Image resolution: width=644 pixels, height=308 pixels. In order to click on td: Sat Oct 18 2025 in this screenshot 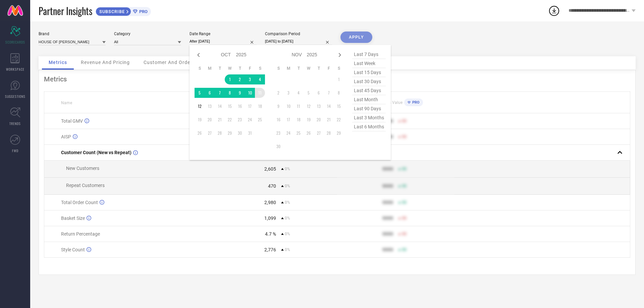, I will do `click(260, 107)`.